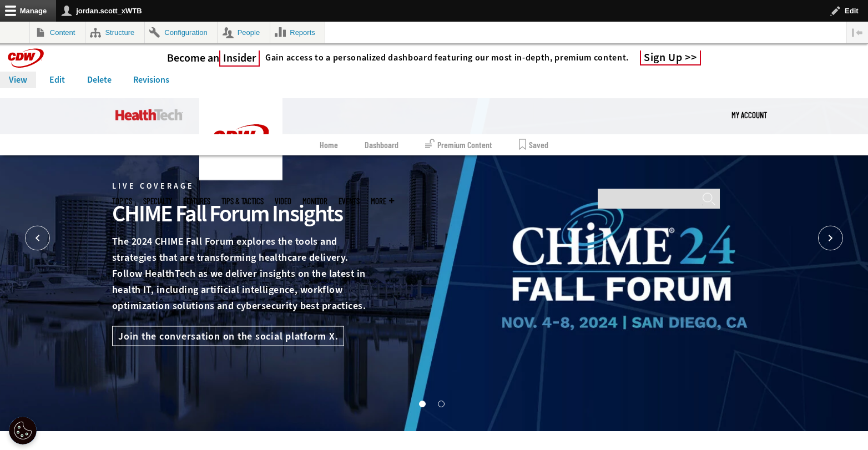  Describe the element at coordinates (57, 32) in the screenshot. I see `a: Content` at that location.